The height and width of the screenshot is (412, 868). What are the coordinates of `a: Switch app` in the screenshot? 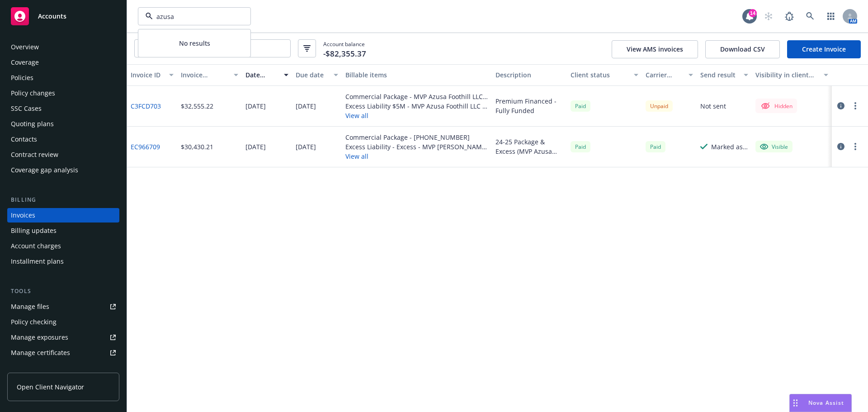 It's located at (831, 16).